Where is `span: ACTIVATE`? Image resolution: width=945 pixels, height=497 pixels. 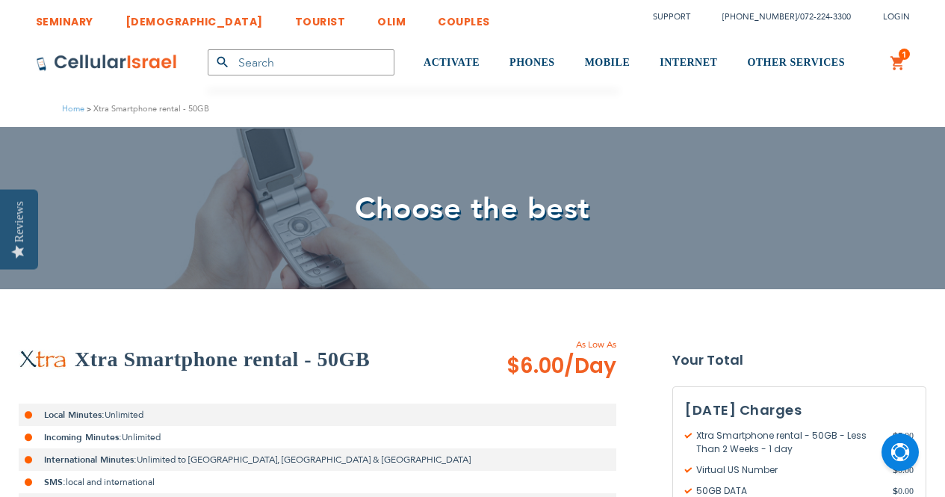 span: ACTIVATE is located at coordinates (451, 62).